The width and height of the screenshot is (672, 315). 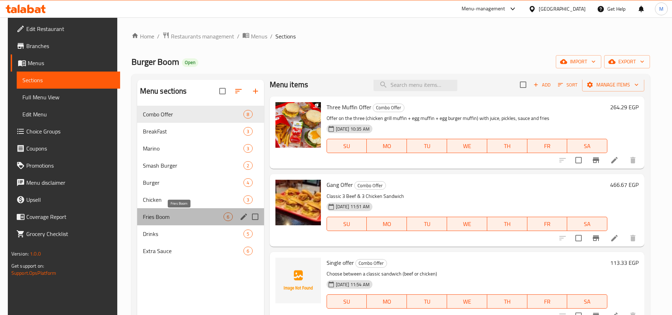 I want to click on h2: Menu items, so click(x=289, y=85).